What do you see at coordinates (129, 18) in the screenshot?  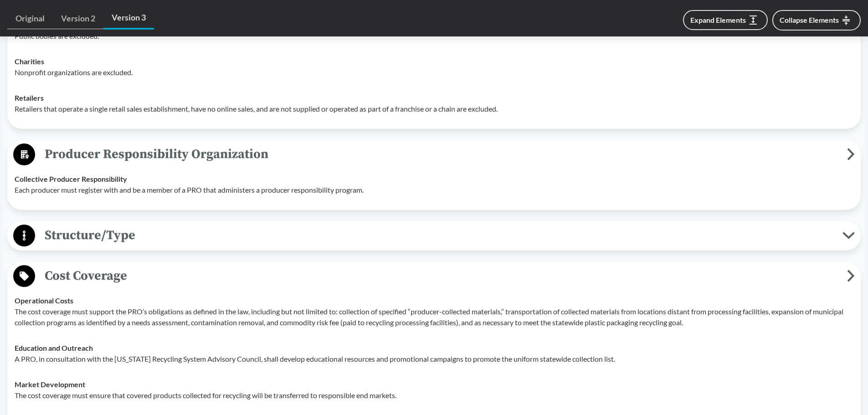 I see `a: Version 3` at bounding box center [129, 18].